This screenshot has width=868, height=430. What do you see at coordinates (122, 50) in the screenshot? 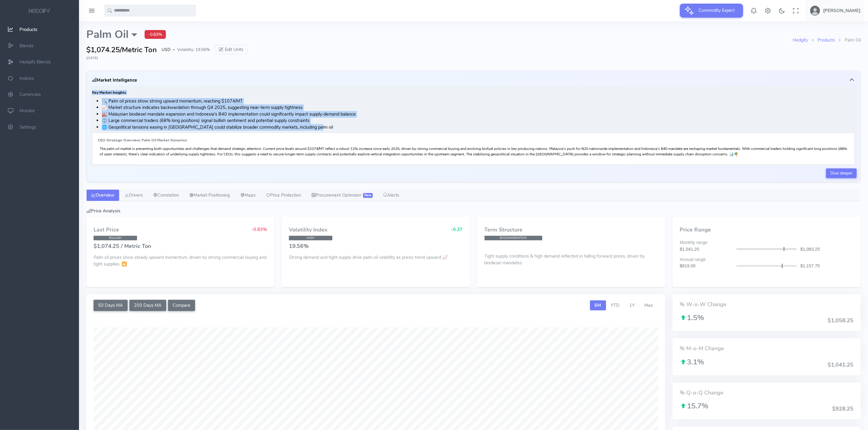
I see `span: $1,074.25/Metric Ton` at bounding box center [122, 50].